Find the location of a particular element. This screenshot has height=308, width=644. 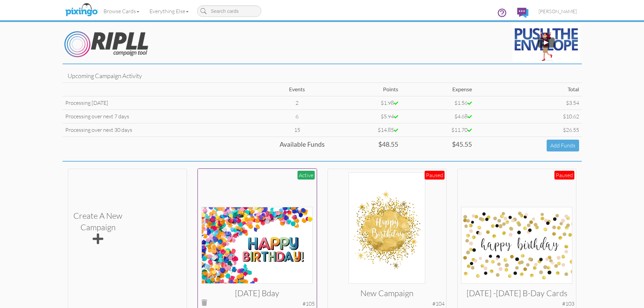

td: $1.98 is located at coordinates (364, 103).